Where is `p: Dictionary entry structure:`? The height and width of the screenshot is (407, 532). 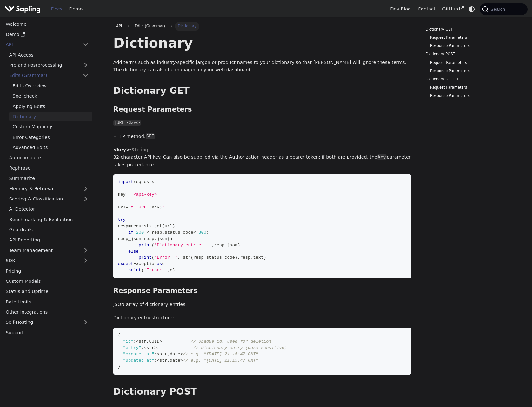
p: Dictionary entry structure: is located at coordinates (263, 318).